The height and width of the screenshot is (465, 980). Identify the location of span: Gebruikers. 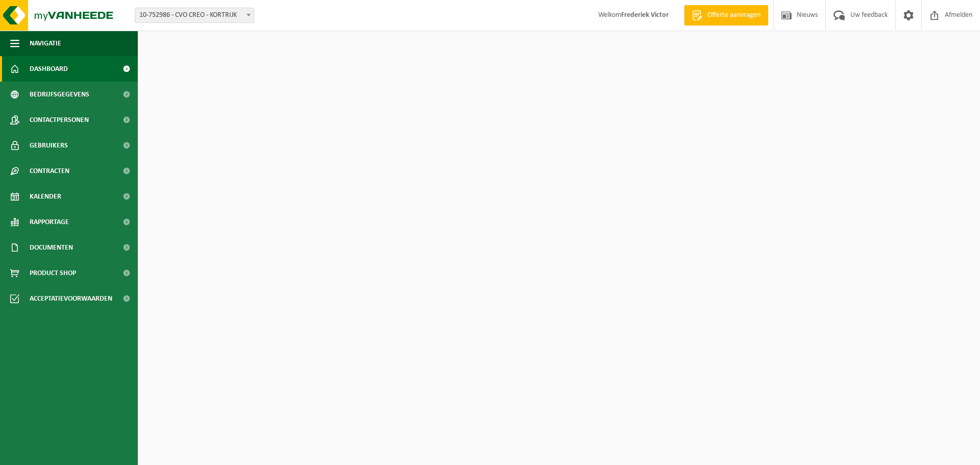
(48, 145).